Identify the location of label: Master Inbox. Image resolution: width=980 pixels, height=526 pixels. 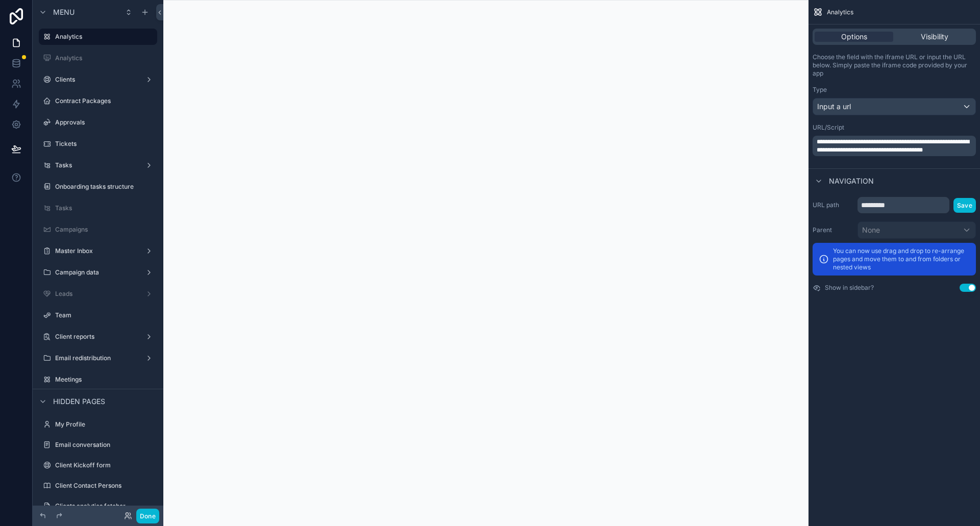
(98, 251).